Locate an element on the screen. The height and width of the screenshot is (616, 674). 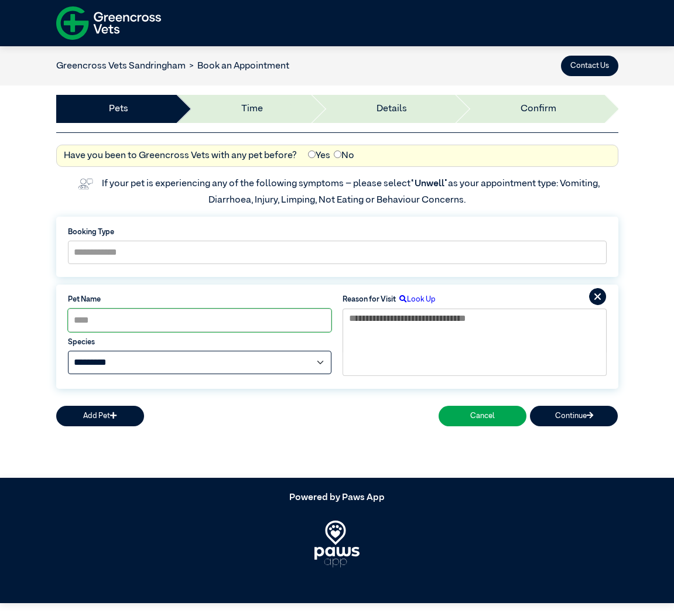
button: Contact Us is located at coordinates (590, 65).